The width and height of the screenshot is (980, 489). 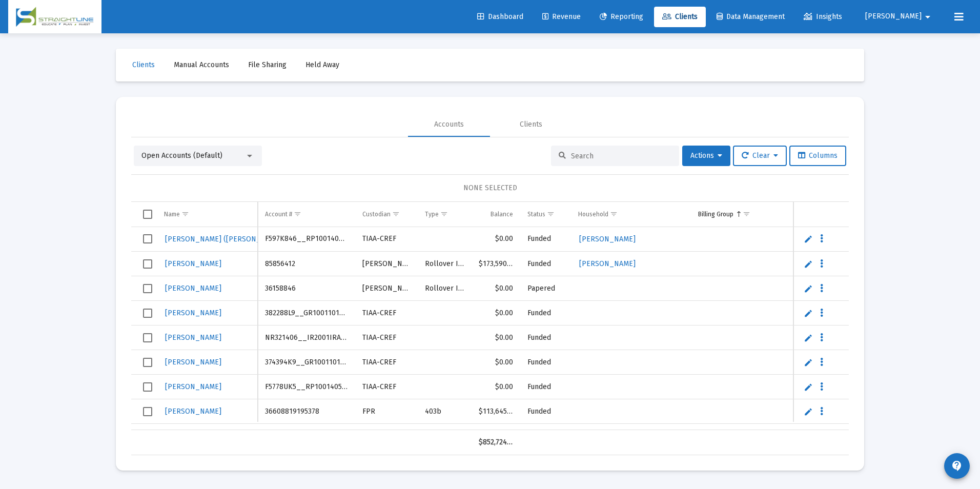 I want to click on span: Show filter options for column 'Household', so click(x=614, y=214).